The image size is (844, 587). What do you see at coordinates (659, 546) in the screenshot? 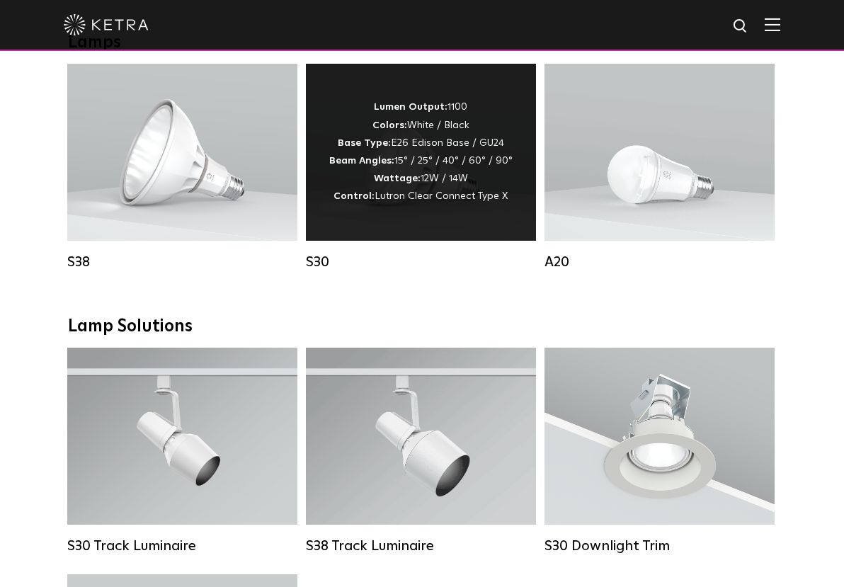
I see `div: S30 Downlight Trim` at bounding box center [659, 546].